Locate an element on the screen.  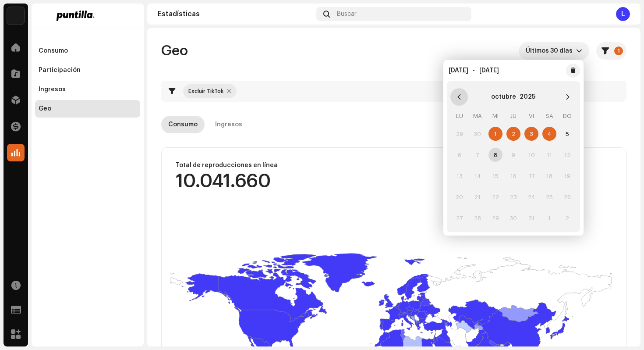
td: 15 is located at coordinates (495, 176).